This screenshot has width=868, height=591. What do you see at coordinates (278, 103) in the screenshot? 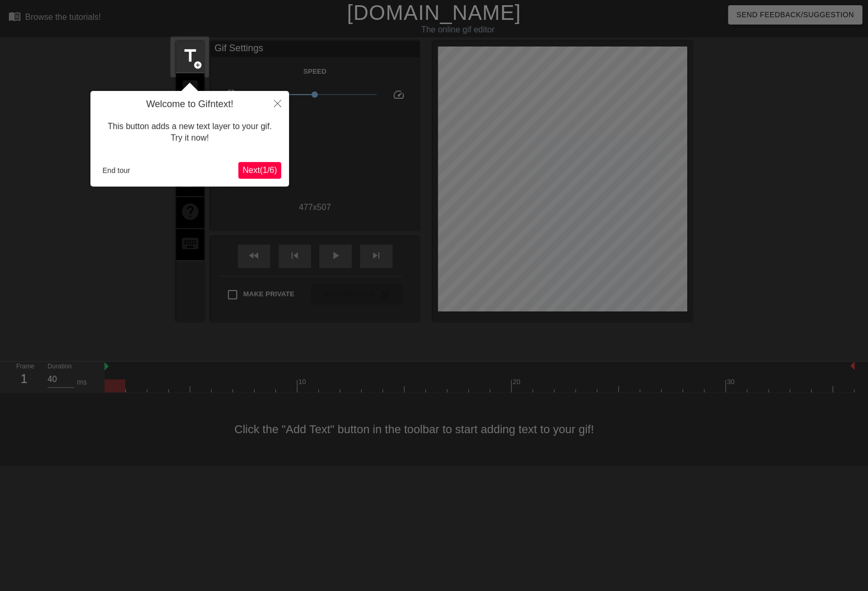
I see `button: Close` at bounding box center [278, 103].